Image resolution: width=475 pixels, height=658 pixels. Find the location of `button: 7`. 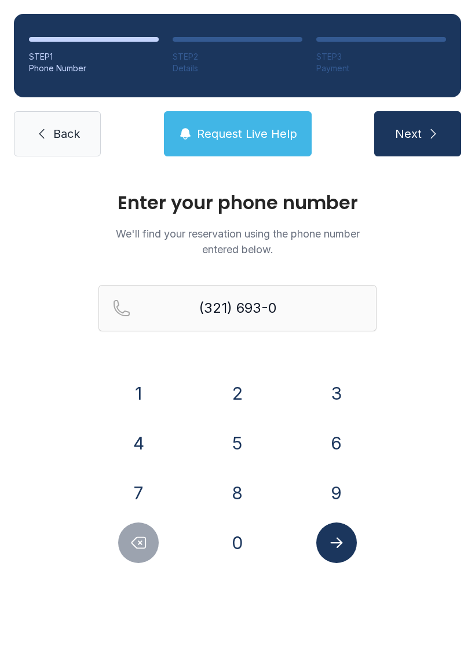

button: 7 is located at coordinates (138, 493).